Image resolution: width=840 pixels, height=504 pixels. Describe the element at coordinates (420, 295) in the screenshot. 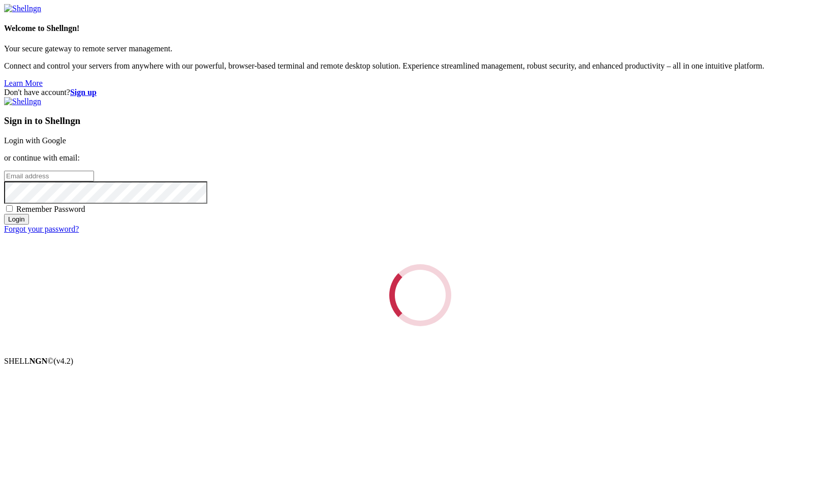

I see `div: Loading...` at that location.